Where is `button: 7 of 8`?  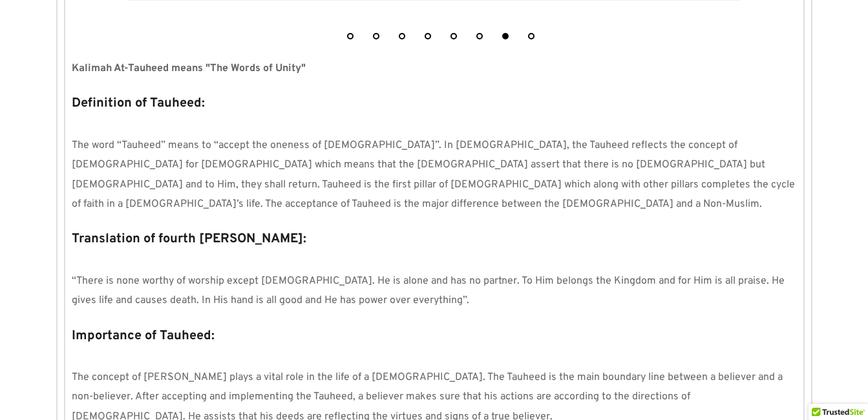
button: 7 of 8 is located at coordinates (506, 36).